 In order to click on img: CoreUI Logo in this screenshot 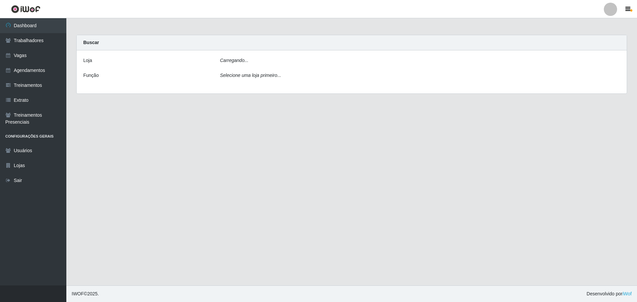, I will do `click(26, 9)`.